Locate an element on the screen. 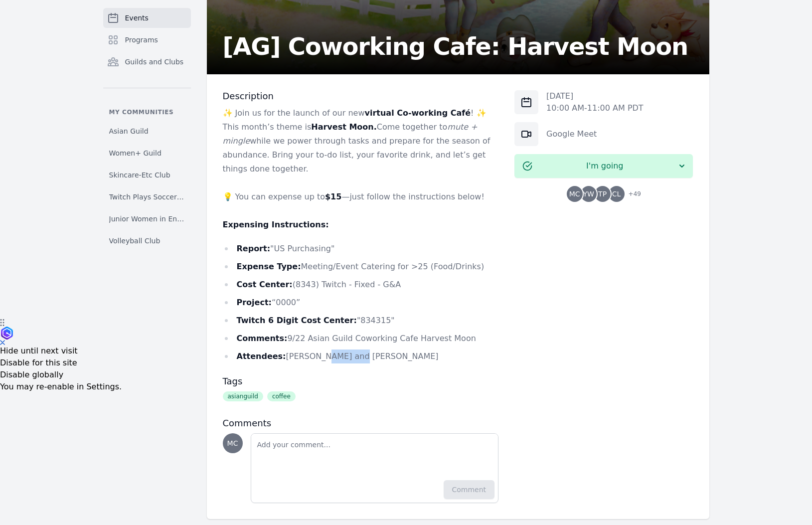 Image resolution: width=812 pixels, height=525 pixels. a: Guilds and Clubs is located at coordinates (147, 62).